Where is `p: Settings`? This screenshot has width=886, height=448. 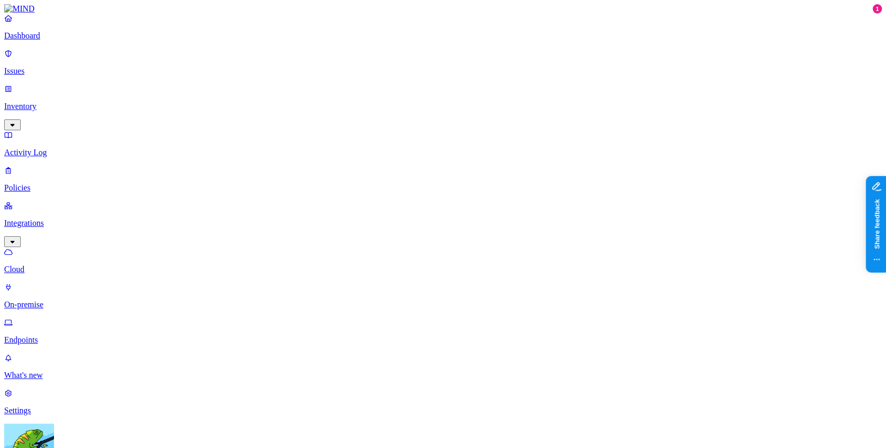
p: Settings is located at coordinates (443, 410).